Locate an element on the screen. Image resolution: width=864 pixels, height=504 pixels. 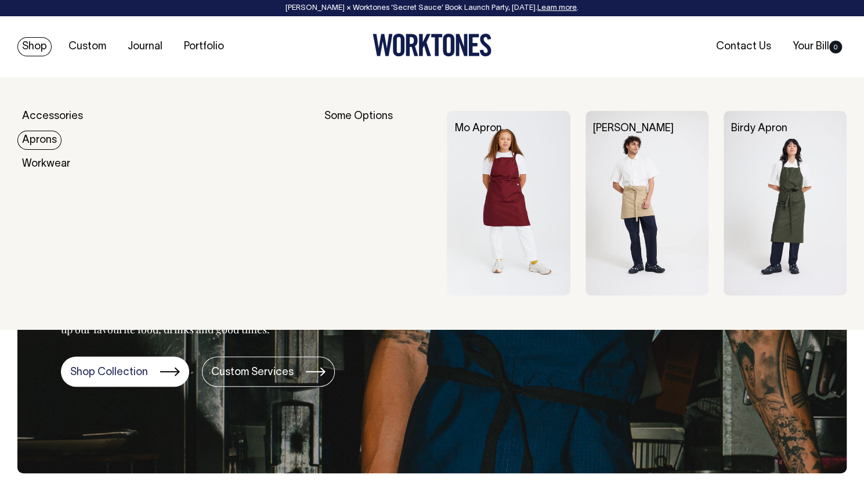
img: Mo Apron is located at coordinates (509, 203).